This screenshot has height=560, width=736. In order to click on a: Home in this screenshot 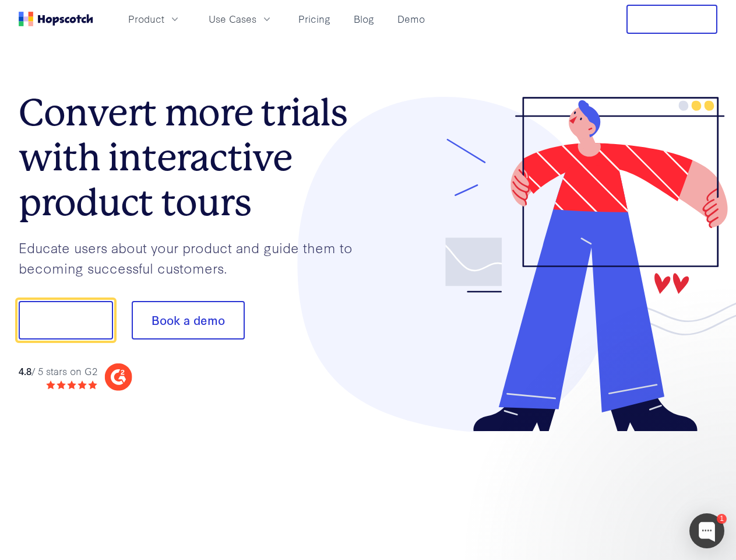, I will do `click(56, 19)`.